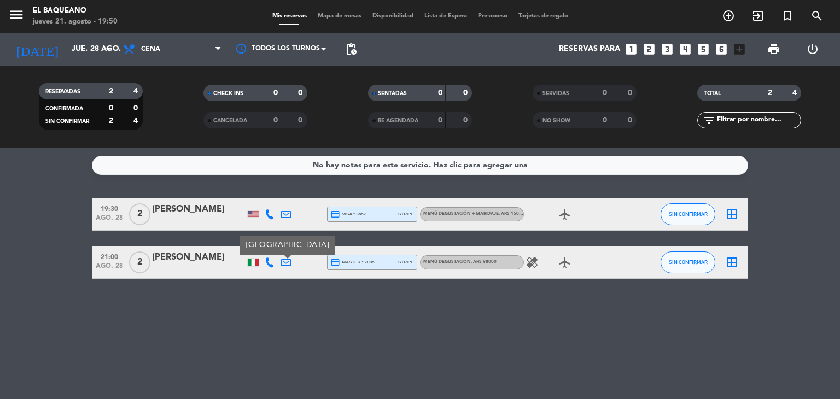  Describe the element at coordinates (289, 16) in the screenshot. I see `span: Mis reservas` at that location.